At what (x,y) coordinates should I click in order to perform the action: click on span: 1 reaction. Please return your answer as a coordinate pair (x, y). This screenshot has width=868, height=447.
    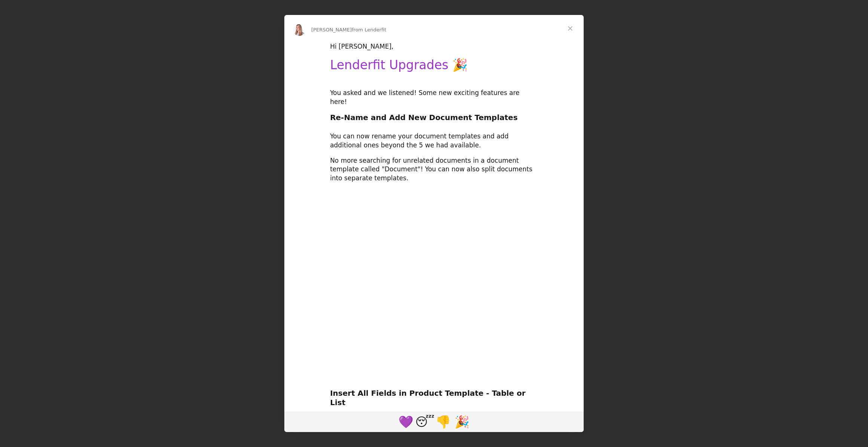
    Looking at the image, I should click on (443, 421).